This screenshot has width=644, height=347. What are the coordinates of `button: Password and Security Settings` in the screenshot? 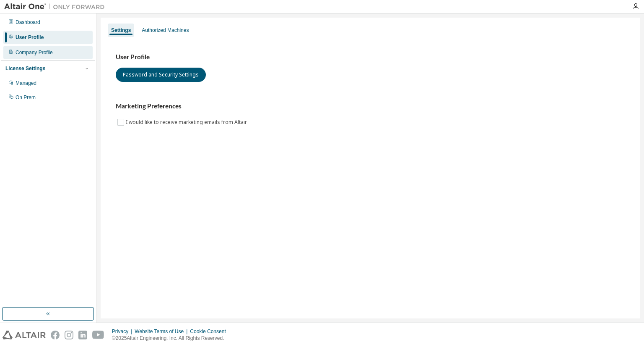 It's located at (161, 75).